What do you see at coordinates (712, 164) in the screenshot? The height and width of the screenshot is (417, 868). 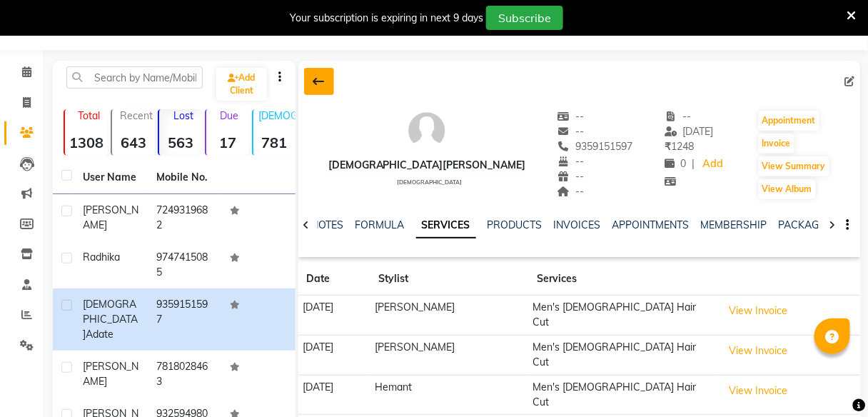 I see `a: Add` at bounding box center [712, 164].